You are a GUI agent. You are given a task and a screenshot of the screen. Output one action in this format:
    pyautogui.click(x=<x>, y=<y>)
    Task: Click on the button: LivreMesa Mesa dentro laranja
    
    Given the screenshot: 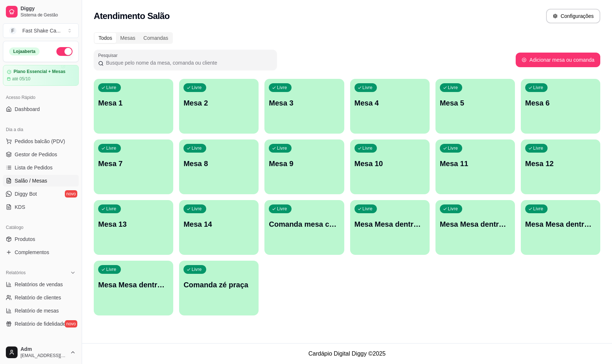 What is the action you would take?
    pyautogui.click(x=474, y=228)
    